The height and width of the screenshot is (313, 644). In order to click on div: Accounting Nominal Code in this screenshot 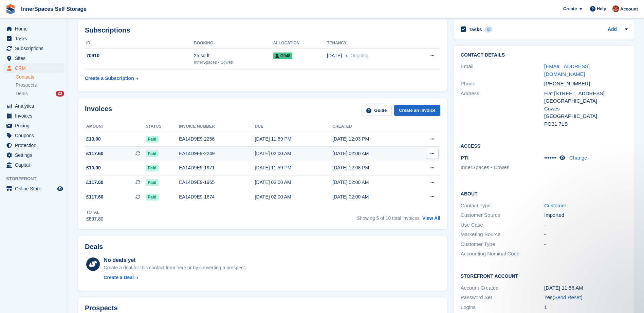, I will do `click(502, 254)`.